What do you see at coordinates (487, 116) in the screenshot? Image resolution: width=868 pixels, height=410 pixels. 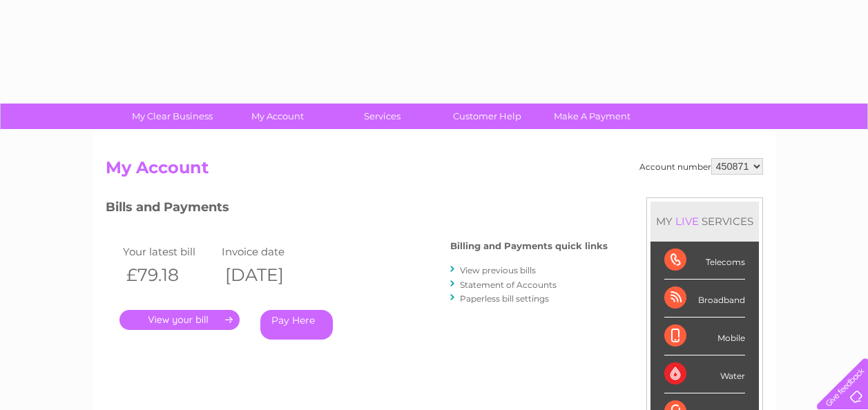 I see `a: Customer Help` at bounding box center [487, 116].